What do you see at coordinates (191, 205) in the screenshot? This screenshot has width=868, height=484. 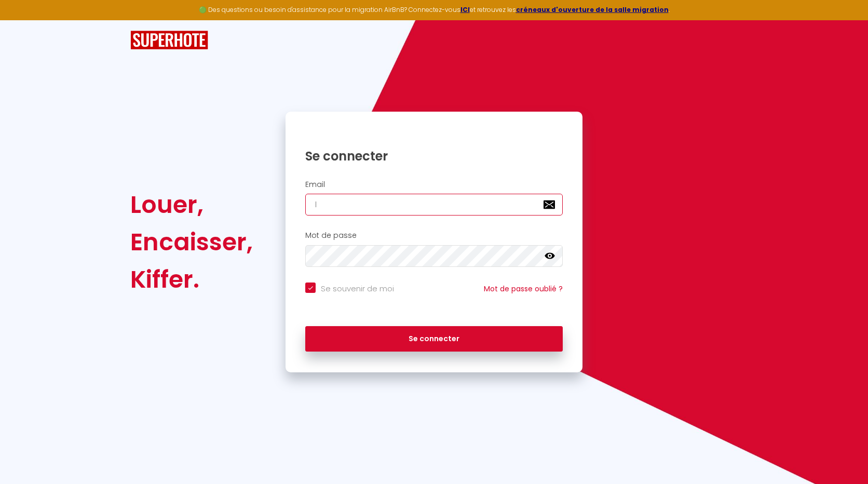 I see `div: Louer,` at bounding box center [191, 205].